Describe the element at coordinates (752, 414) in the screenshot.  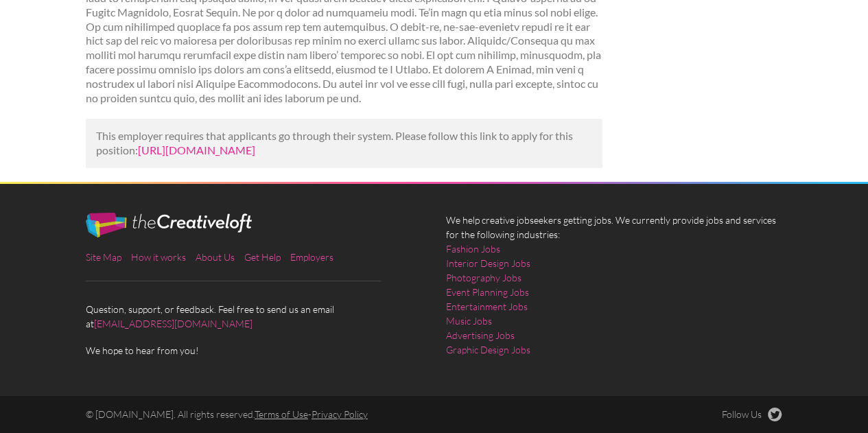
I see `a: Follow Us` at that location.